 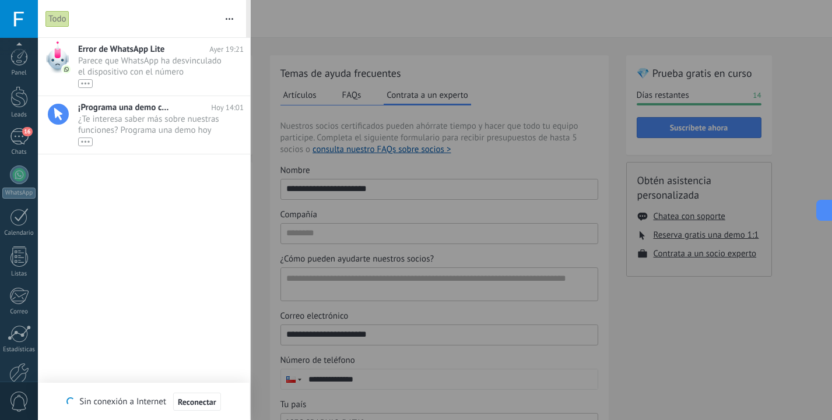 What do you see at coordinates (226, 49) in the screenshot?
I see `span: Ayer 19:21` at bounding box center [226, 49].